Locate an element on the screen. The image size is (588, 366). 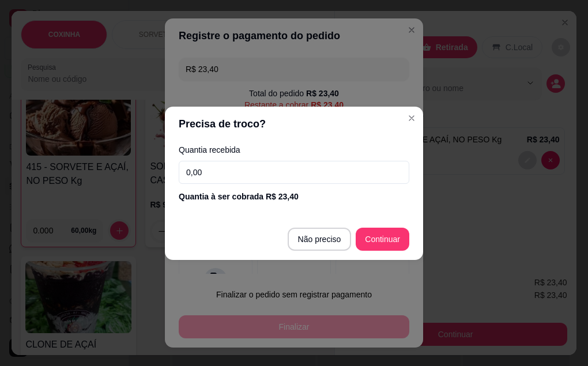
button: Continuar is located at coordinates (383, 239).